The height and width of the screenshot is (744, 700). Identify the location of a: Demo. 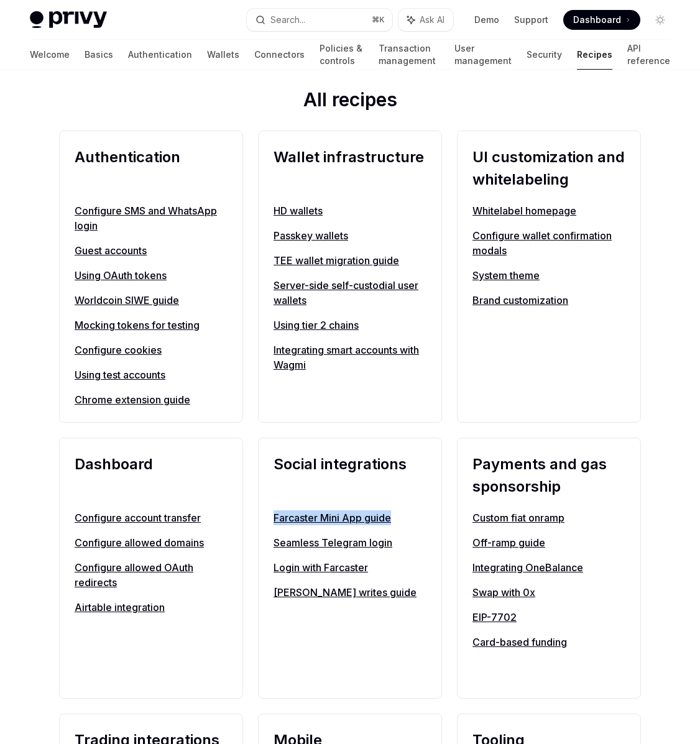
(487, 20).